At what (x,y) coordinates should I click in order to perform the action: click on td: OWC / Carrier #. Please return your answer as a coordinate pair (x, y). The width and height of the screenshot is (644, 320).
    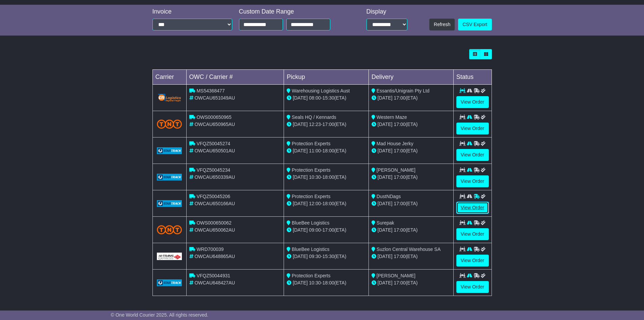
    Looking at the image, I should click on (235, 77).